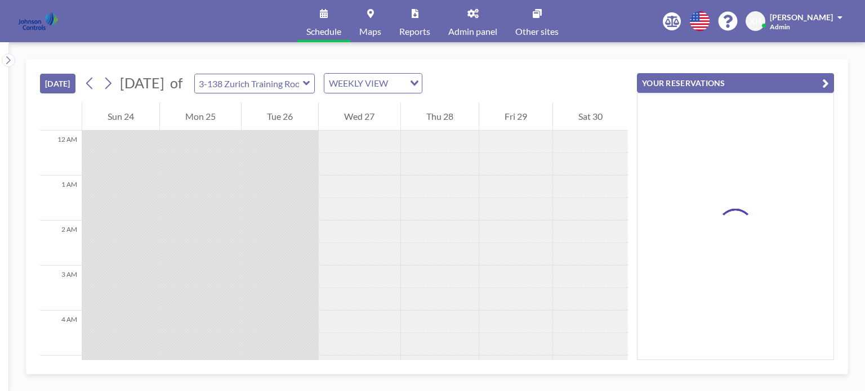  I want to click on span: WEEKLY VIEW, so click(358, 83).